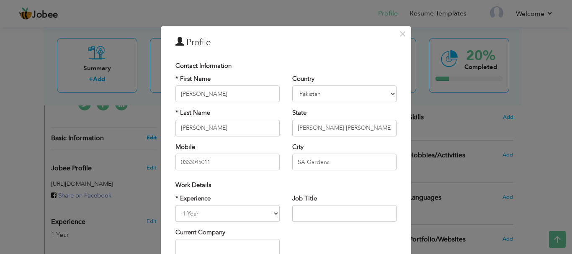 The height and width of the screenshot is (254, 572). I want to click on label: State, so click(300, 113).